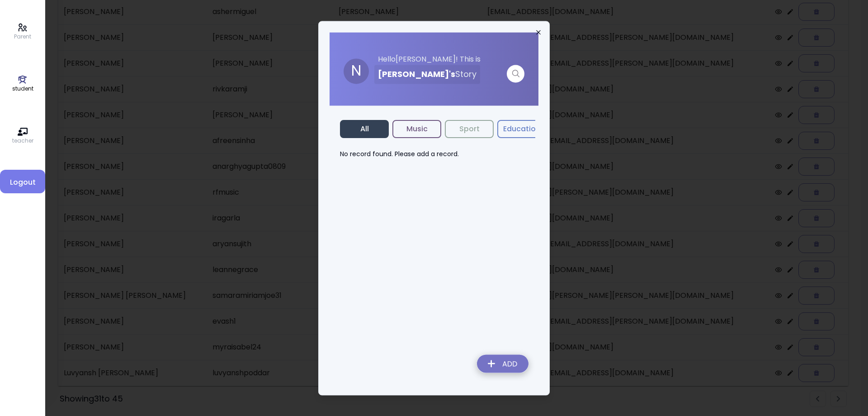 This screenshot has height=416, width=868. Describe the element at coordinates (357, 71) in the screenshot. I see `div: N` at that location.